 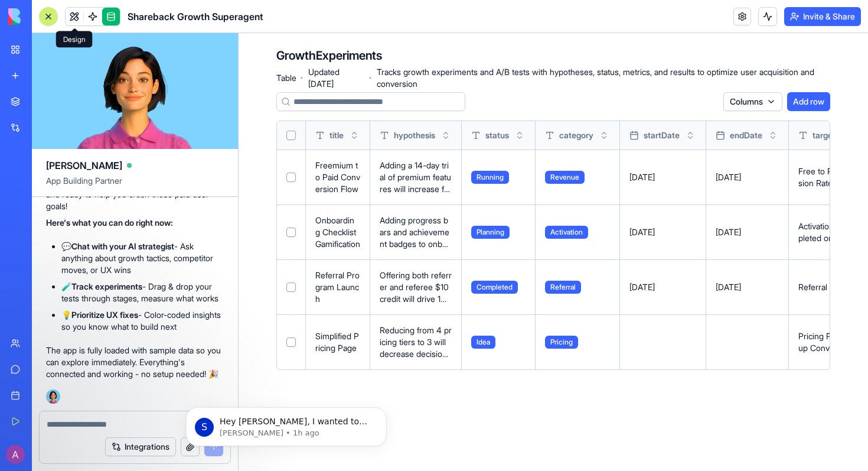 What do you see at coordinates (490, 177) in the screenshot?
I see `span: Running` at bounding box center [490, 177].